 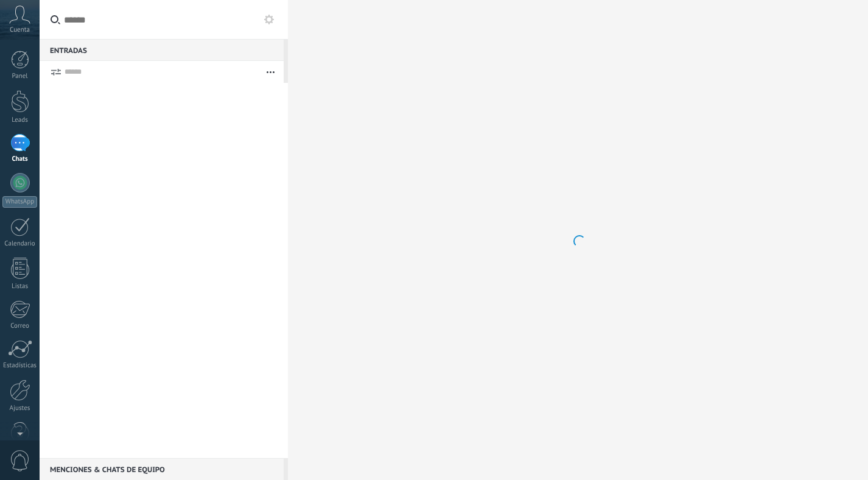 I want to click on div: Entradas, so click(x=162, y=50).